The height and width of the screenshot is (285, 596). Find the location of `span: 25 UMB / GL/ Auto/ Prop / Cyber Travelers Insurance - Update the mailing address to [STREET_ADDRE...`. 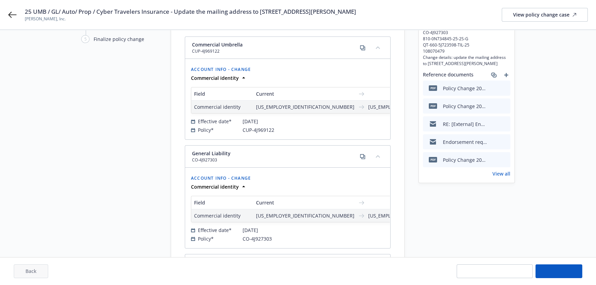

span: 25 UMB / GL/ Auto/ Prop / Cyber Travelers Insurance - Update the mailing address to [STREET_ADDRE... is located at coordinates (190, 12).